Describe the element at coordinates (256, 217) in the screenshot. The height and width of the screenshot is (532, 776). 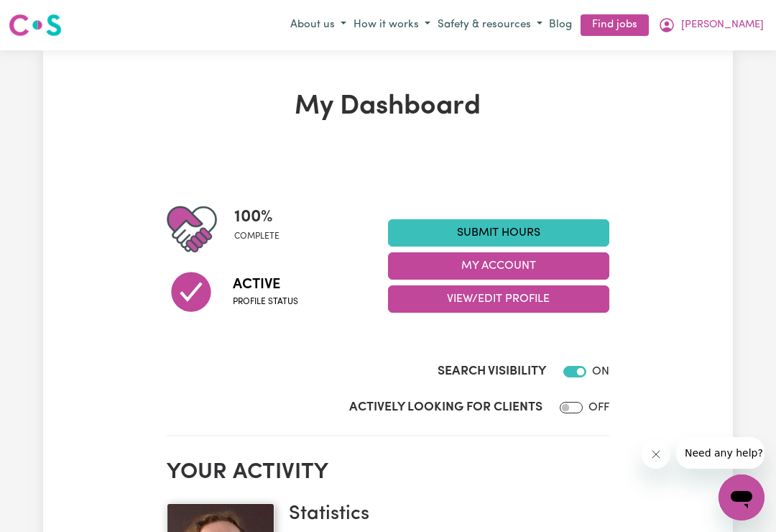
I see `span: 100 %` at that location.